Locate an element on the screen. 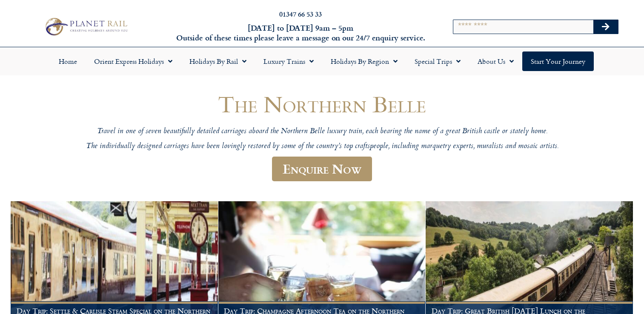 This screenshot has height=314, width=644. a: Home is located at coordinates (68, 61).